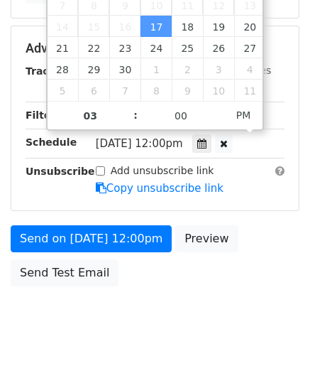 The width and height of the screenshot is (310, 376). Describe the element at coordinates (155, 48) in the screenshot. I see `h5: Advanced` at that location.